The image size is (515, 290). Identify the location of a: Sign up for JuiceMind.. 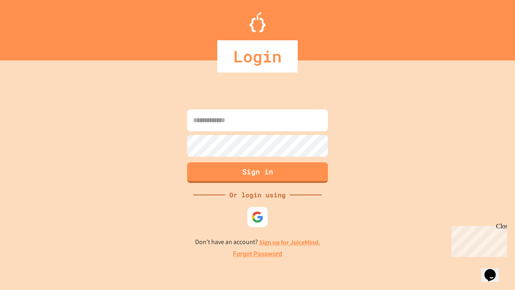
(290, 242).